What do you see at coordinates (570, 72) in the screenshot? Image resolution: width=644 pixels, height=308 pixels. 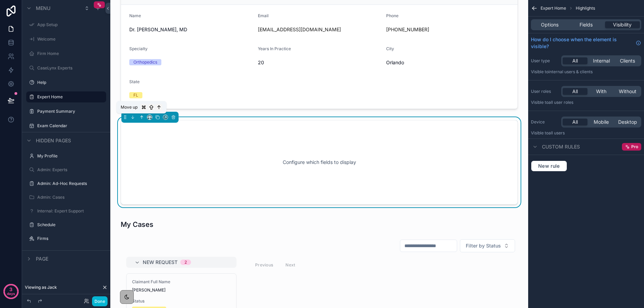 I see `span: Internal users & clients` at bounding box center [570, 72].